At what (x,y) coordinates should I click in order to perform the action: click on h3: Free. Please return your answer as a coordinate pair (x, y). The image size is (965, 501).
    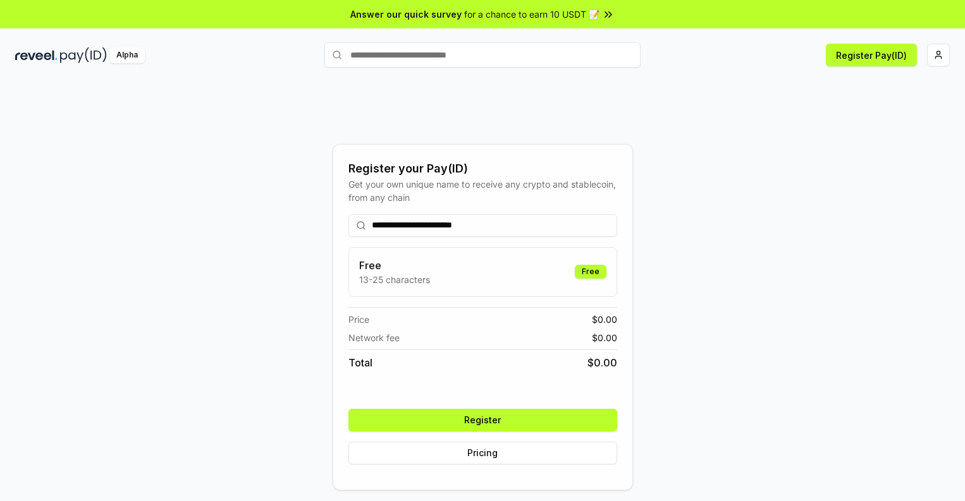
    Looking at the image, I should click on (395, 266).